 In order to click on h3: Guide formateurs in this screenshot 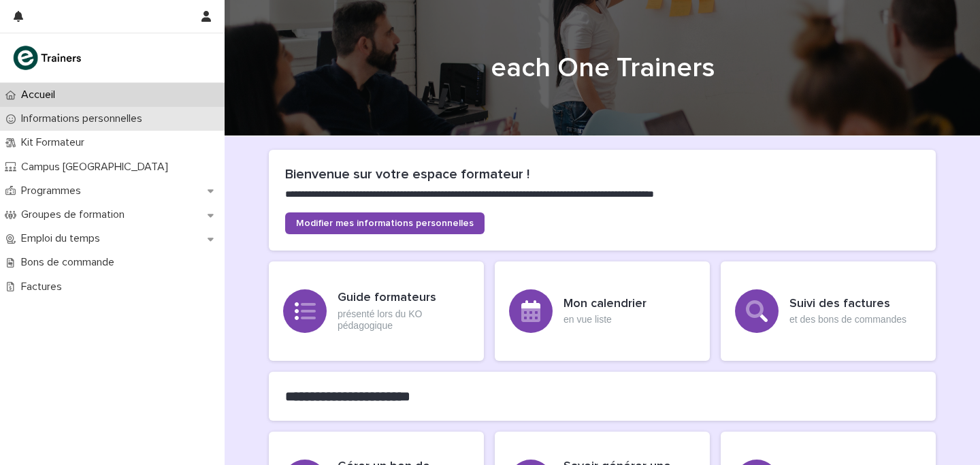, I will do `click(403, 298)`.